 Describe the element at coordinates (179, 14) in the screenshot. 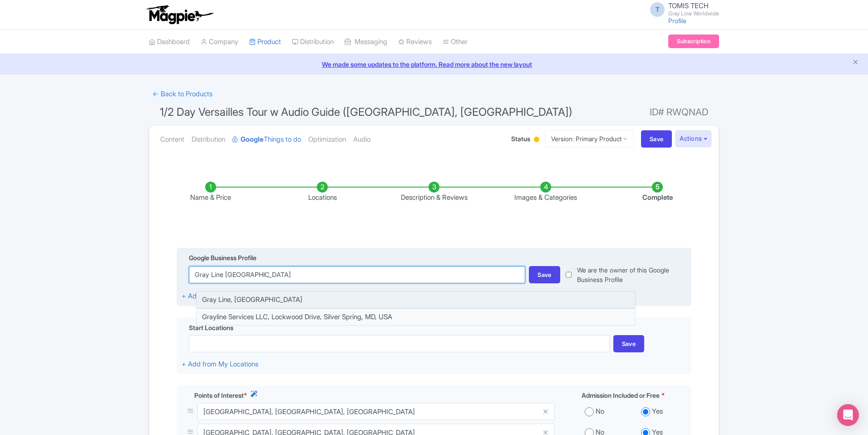

I see `img: logo-ab69f6fb50320c5b225c76a69d11143b.png` at that location.